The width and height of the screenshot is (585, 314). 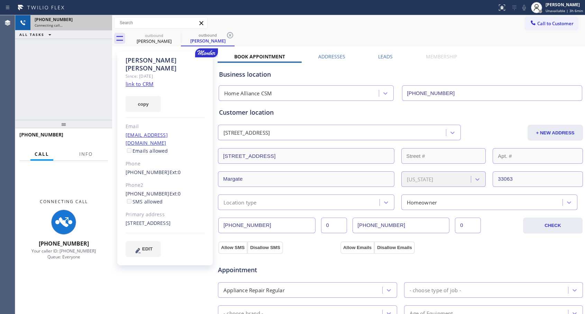 What do you see at coordinates (165, 164) in the screenshot?
I see `div: Phone` at bounding box center [165, 164].